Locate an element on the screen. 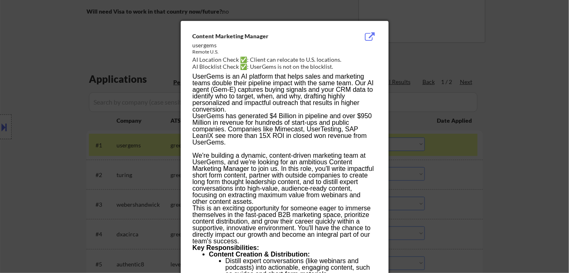 Image resolution: width=569 pixels, height=273 pixels. div: Remote U.S. is located at coordinates (264, 52).